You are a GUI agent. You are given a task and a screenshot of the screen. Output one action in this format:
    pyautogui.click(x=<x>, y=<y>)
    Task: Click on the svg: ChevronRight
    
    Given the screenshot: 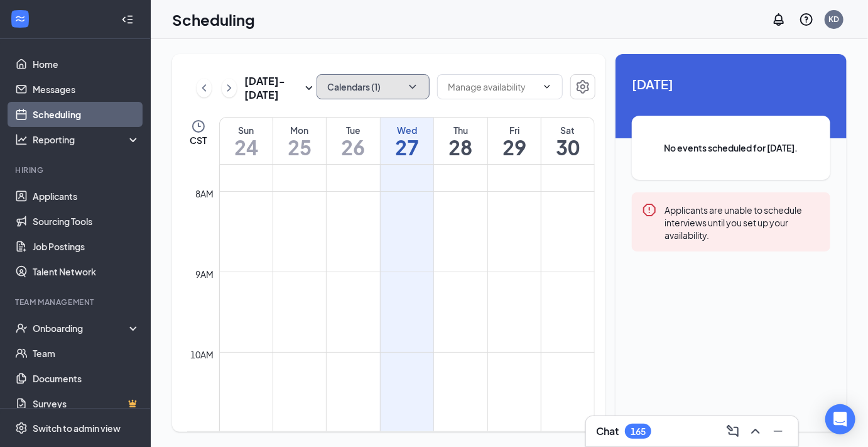 What is the action you would take?
    pyautogui.click(x=229, y=88)
    